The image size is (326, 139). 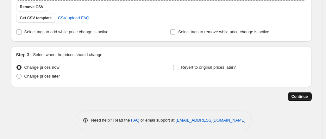 What do you see at coordinates (73, 18) in the screenshot?
I see `a: CSV upload FAQ` at bounding box center [73, 18].